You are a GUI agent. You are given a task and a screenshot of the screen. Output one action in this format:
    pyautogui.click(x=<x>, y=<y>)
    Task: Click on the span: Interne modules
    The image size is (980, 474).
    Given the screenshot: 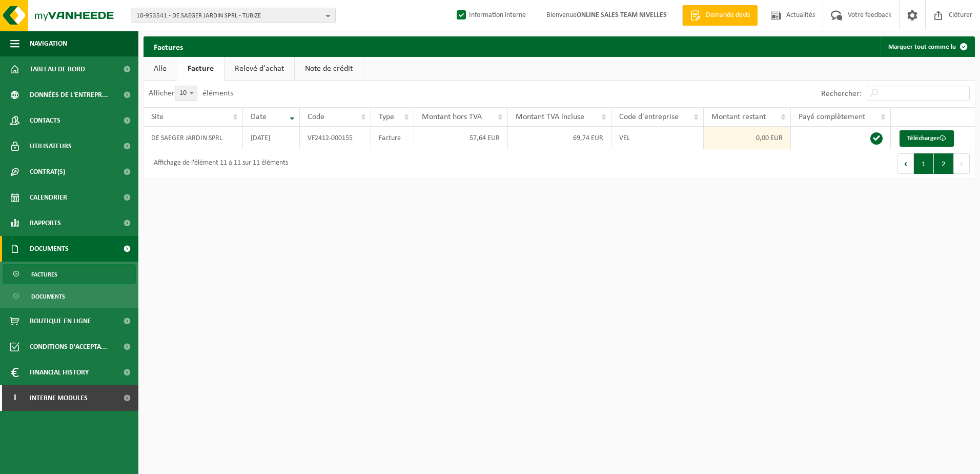 What is the action you would take?
    pyautogui.click(x=58, y=398)
    